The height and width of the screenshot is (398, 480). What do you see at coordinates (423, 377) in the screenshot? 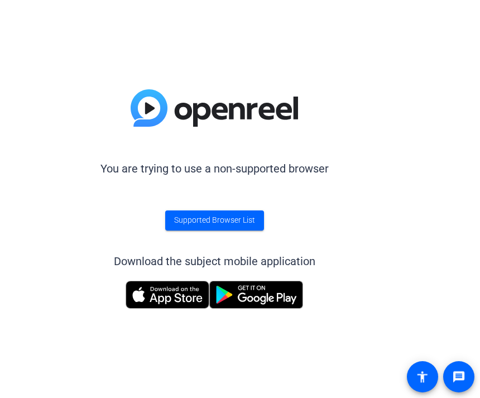
I see `mat-icon: accessibility` at bounding box center [423, 377].